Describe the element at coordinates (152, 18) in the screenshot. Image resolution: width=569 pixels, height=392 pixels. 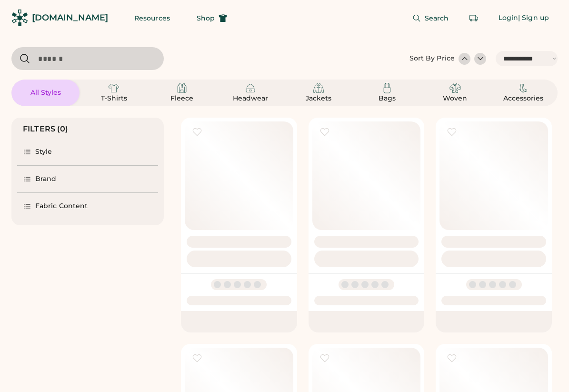
I see `button: Resources` at that location.